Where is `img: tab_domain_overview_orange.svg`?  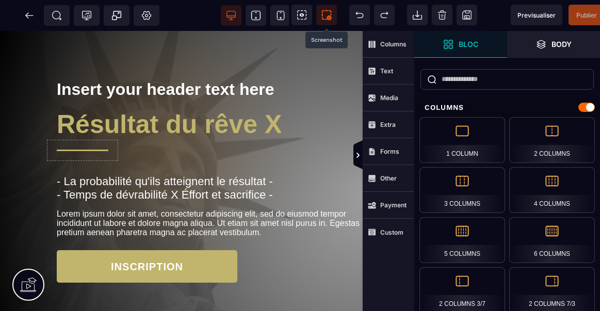 img: tab_domain_overview_orange.svg is located at coordinates (46, 64).